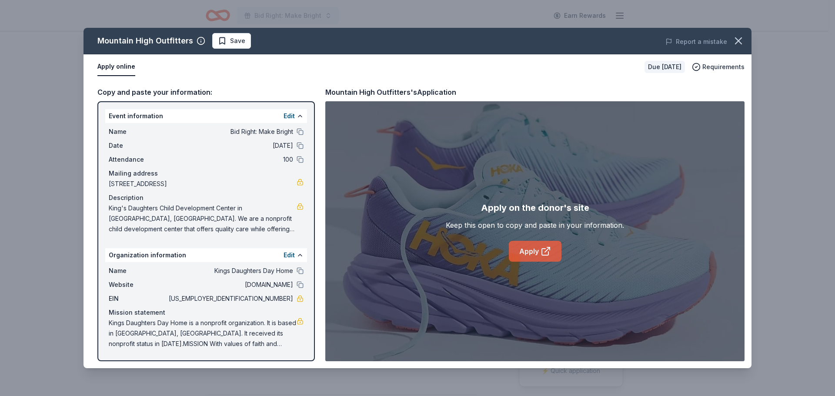 The width and height of the screenshot is (835, 396). I want to click on span: EIN, so click(138, 299).